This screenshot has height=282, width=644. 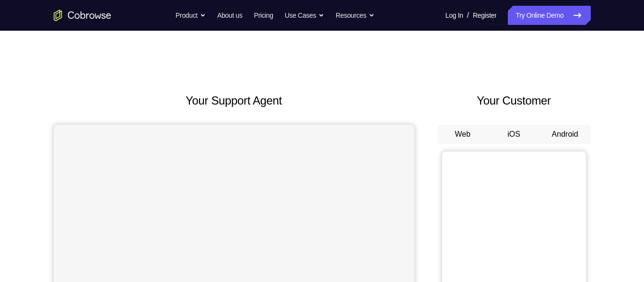 I want to click on a: Try Online Demo, so click(x=549, y=16).